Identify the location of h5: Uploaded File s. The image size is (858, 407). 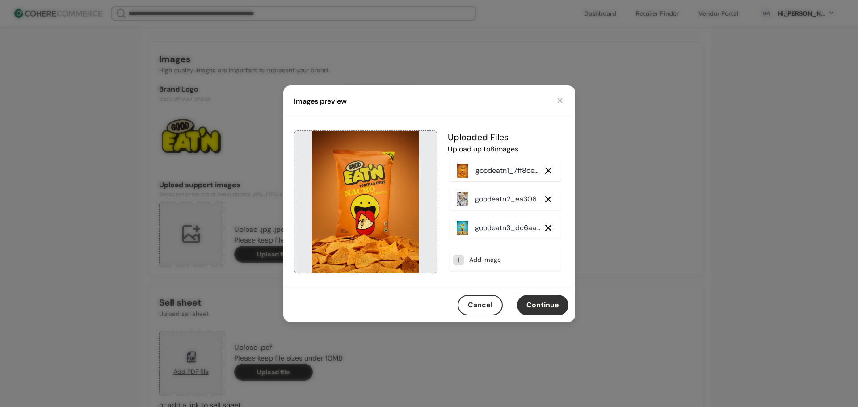
(505, 137).